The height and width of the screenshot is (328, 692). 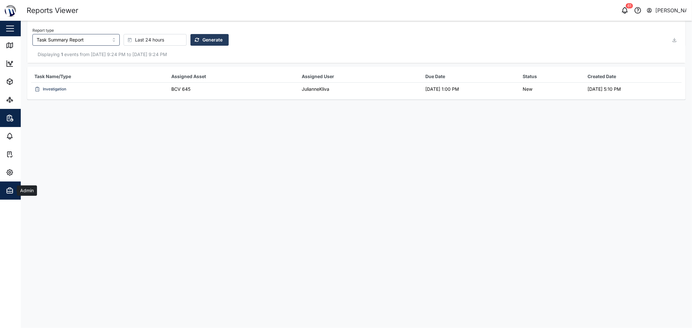 I want to click on div: Admin, so click(x=26, y=191).